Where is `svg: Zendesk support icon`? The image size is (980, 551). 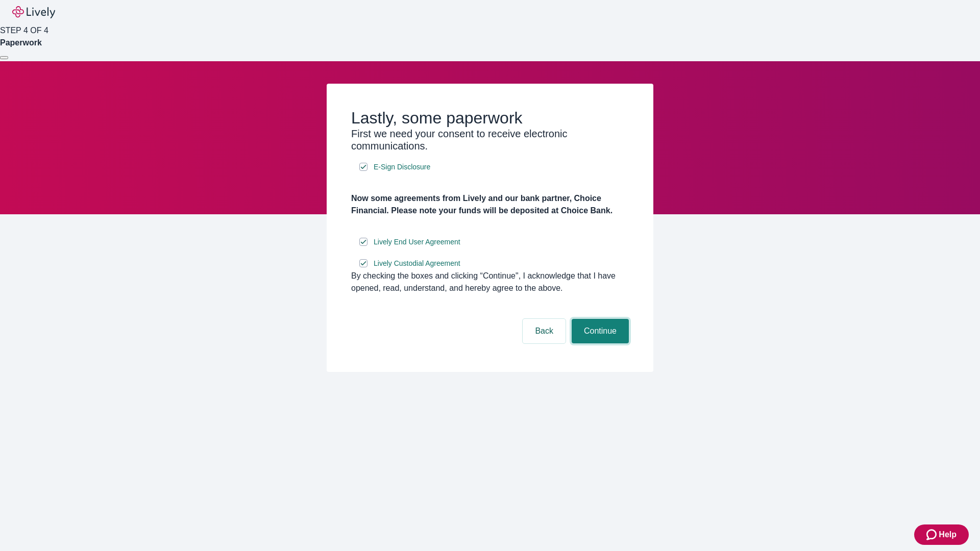 svg: Zendesk support icon is located at coordinates (933, 535).